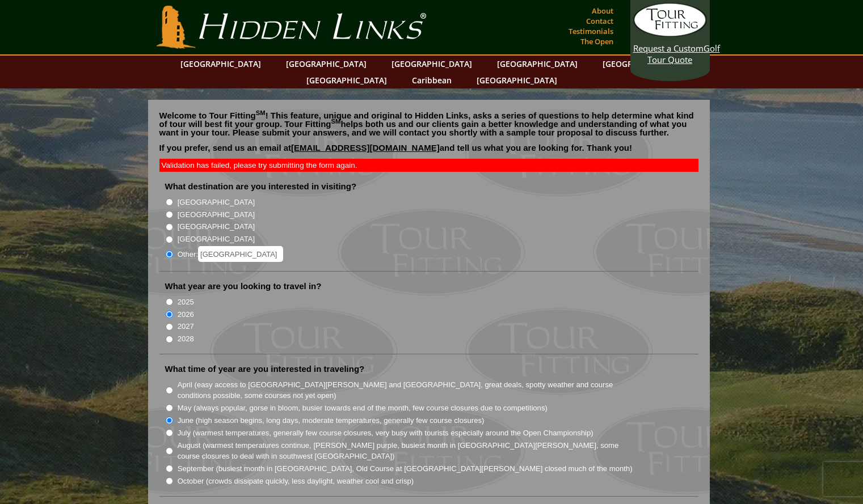 The width and height of the screenshot is (863, 504). What do you see at coordinates (599, 21) in the screenshot?
I see `a: Contact` at bounding box center [599, 21].